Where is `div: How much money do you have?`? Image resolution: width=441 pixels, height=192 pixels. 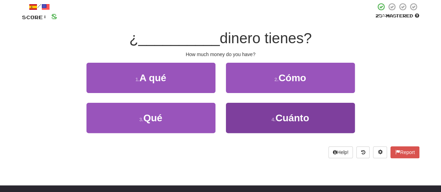
div: How much money do you have? is located at coordinates (221, 54).